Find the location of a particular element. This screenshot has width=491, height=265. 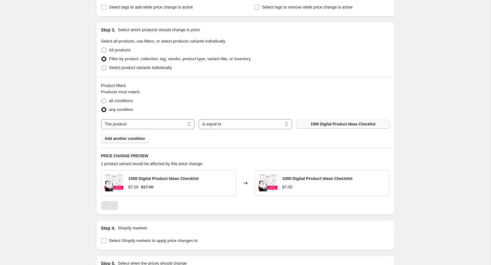

span: Select Shopify markets to apply price changes to is located at coordinates (153, 240).